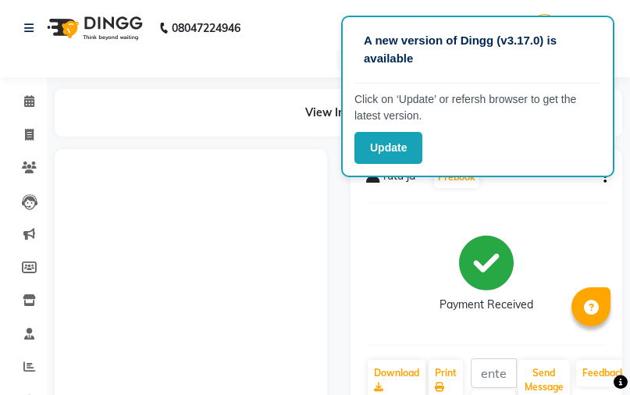 The width and height of the screenshot is (630, 395). Describe the element at coordinates (544, 27) in the screenshot. I see `img: Admin` at that location.